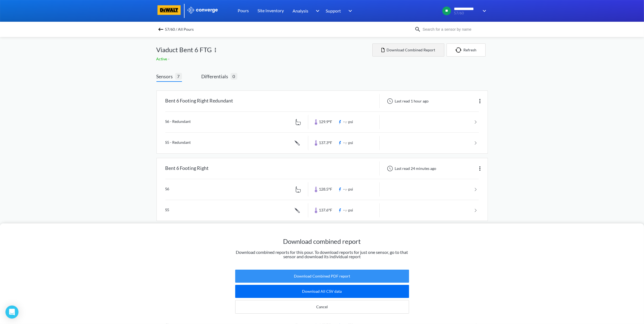 The image size is (644, 324). Describe the element at coordinates (322, 241) in the screenshot. I see `h1: Download combined report` at that location.